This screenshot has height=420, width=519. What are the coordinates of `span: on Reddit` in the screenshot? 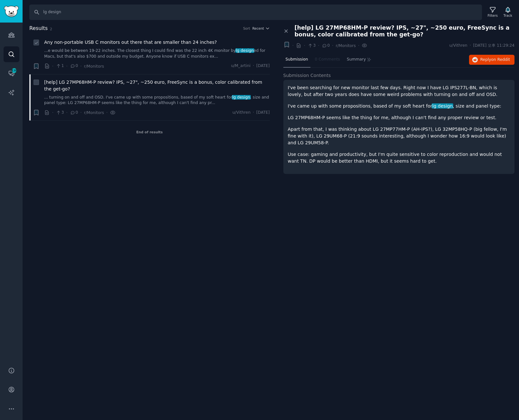 It's located at (501, 60).